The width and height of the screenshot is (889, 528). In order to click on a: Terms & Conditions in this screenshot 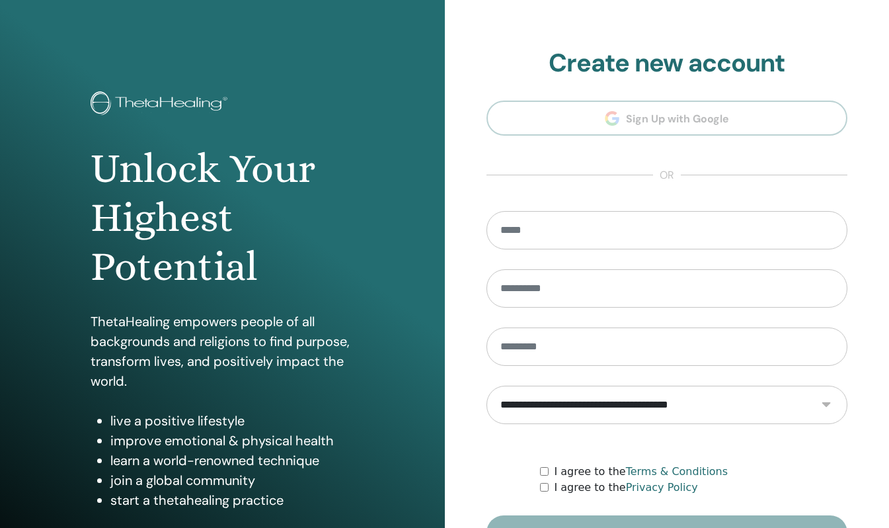, I will do `click(677, 471)`.